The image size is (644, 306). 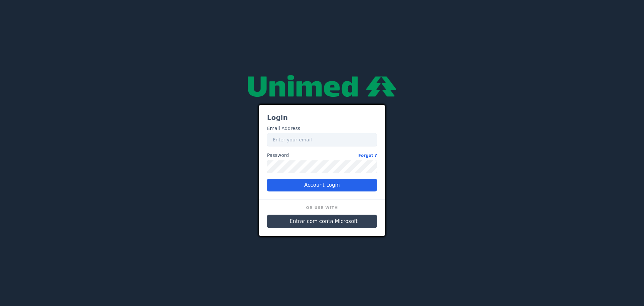 I want to click on label: Email Address, so click(x=283, y=128).